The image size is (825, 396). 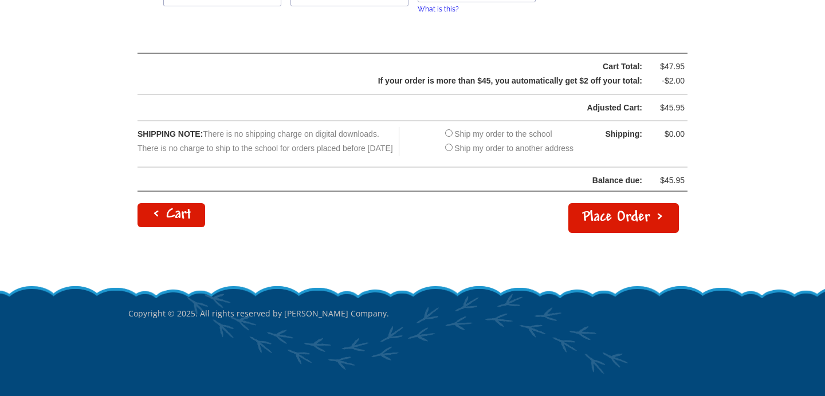 I want to click on div: -$2.00, so click(x=667, y=81).